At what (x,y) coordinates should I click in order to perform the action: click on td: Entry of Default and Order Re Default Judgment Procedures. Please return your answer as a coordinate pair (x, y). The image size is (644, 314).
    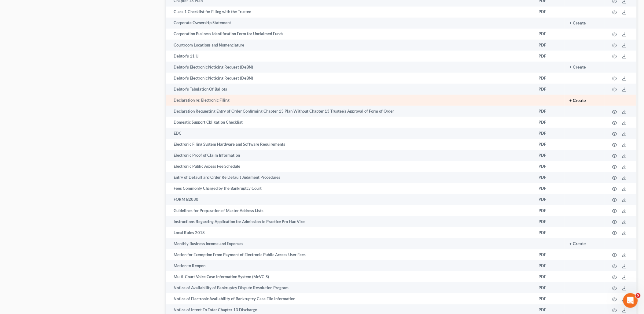
    Looking at the image, I should click on (350, 178).